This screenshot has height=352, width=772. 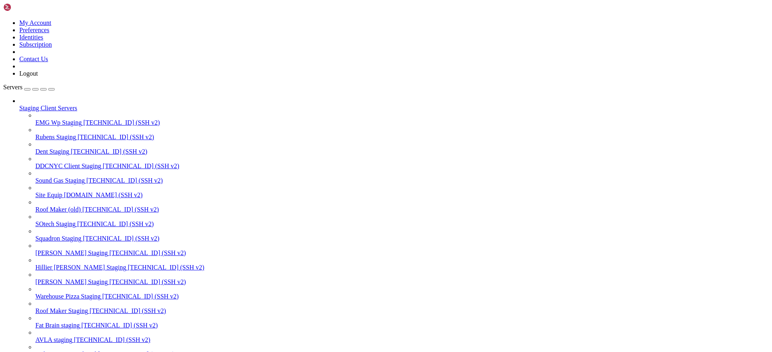 What do you see at coordinates (13, 87) in the screenshot?
I see `span: Servers` at bounding box center [13, 87].